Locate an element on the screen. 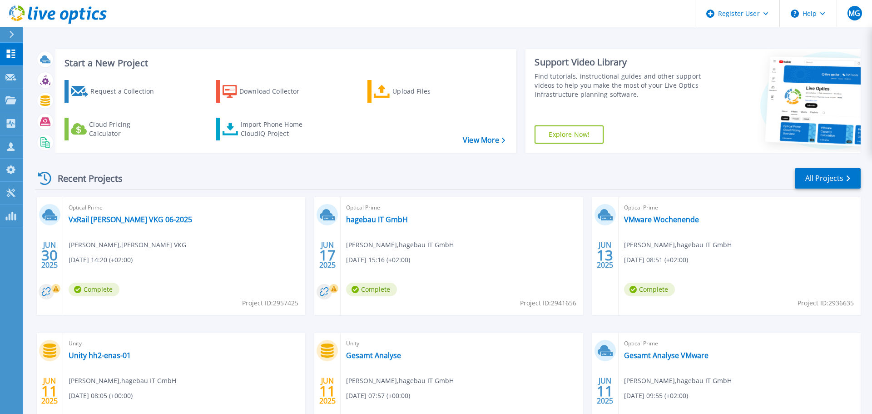  div: Import Phone Home CloudIQ Project is located at coordinates (276, 129).